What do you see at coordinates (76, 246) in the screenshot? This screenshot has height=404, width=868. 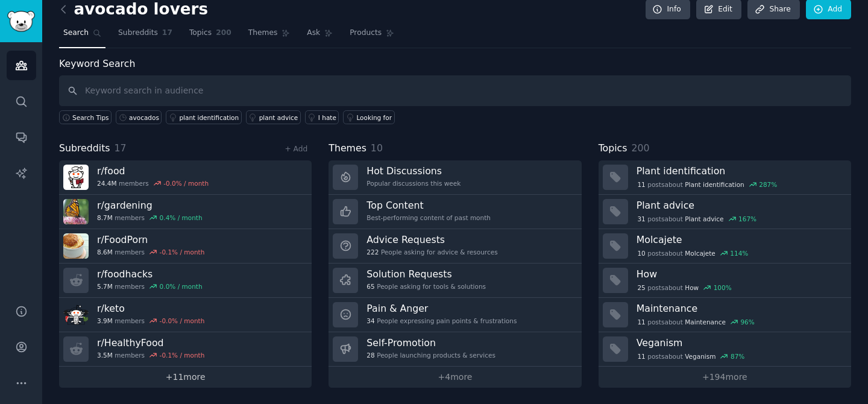 I see `img: FoodPorn` at bounding box center [76, 246].